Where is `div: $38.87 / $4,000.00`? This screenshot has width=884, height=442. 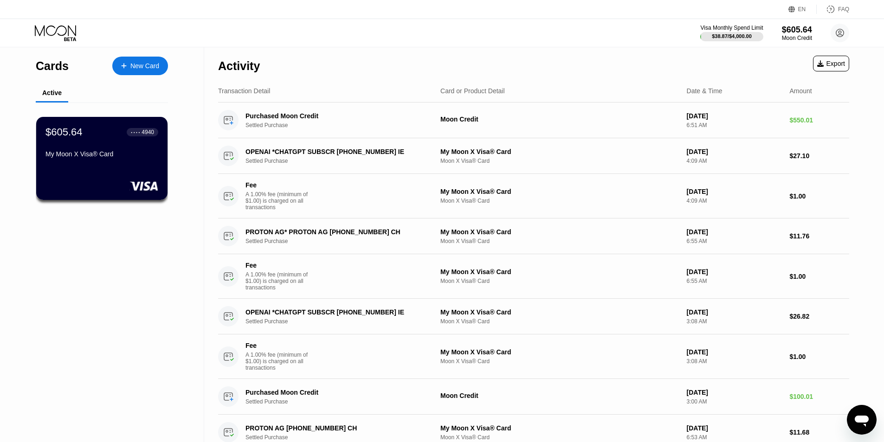 div: $38.87 / $4,000.00 is located at coordinates (732, 36).